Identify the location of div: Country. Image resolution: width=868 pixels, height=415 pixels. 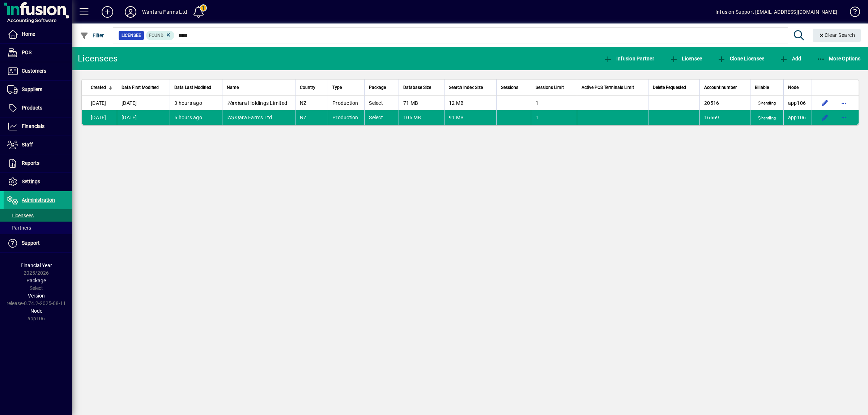
(311, 88).